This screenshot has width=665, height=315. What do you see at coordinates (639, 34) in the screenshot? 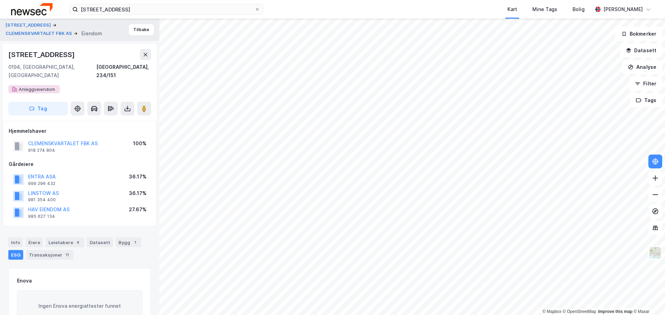
I see `button: Bokmerker` at bounding box center [639, 34].